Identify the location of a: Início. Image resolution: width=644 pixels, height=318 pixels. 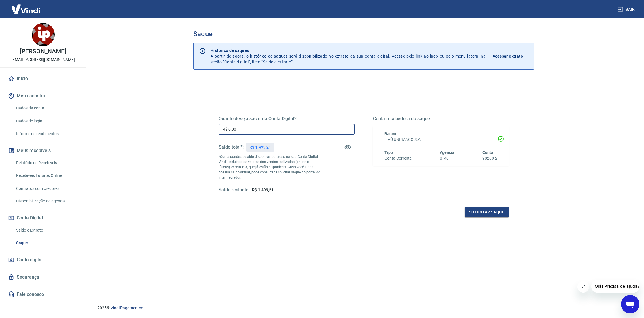
(43, 79).